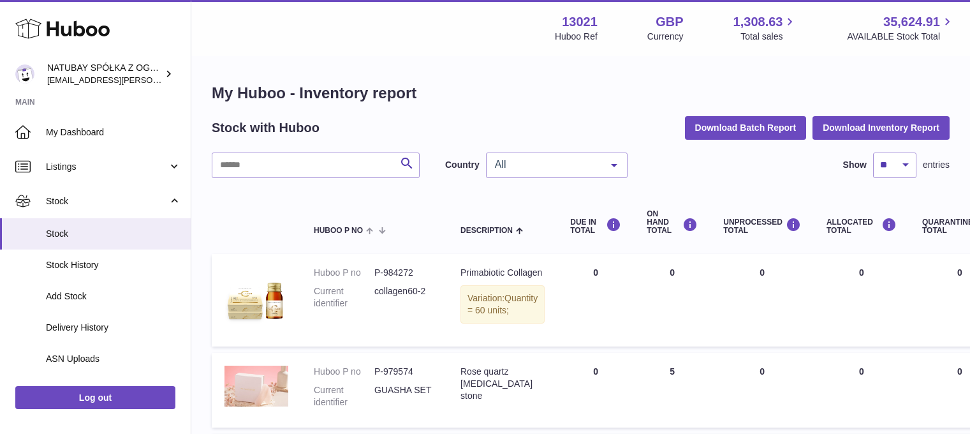 The height and width of the screenshot is (434, 970). What do you see at coordinates (911, 22) in the screenshot?
I see `span: 35,624.91` at bounding box center [911, 22].